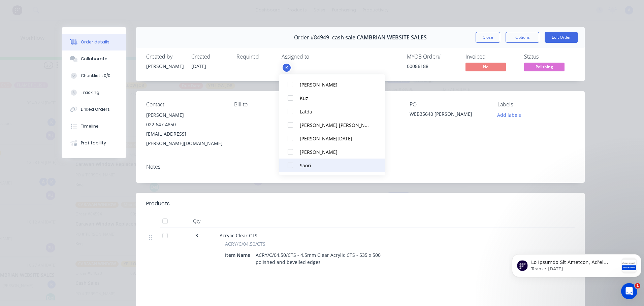 Image resolution: width=644 pixels, height=306 pixels. I want to click on div: Notes, so click(360, 166).